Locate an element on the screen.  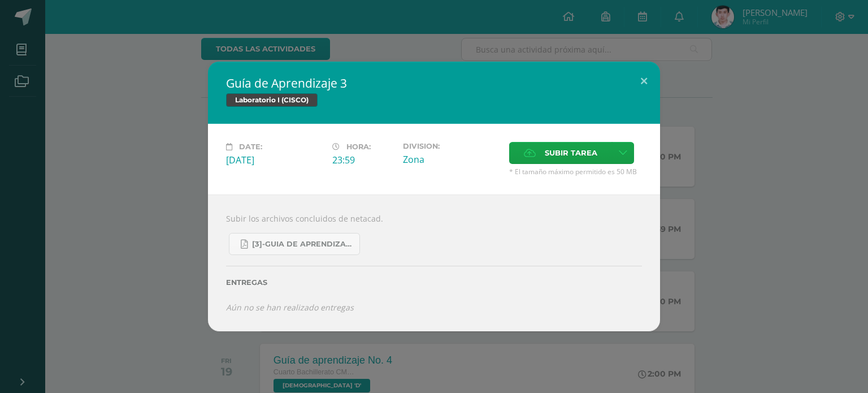
div: Zona is located at coordinates (451, 159).